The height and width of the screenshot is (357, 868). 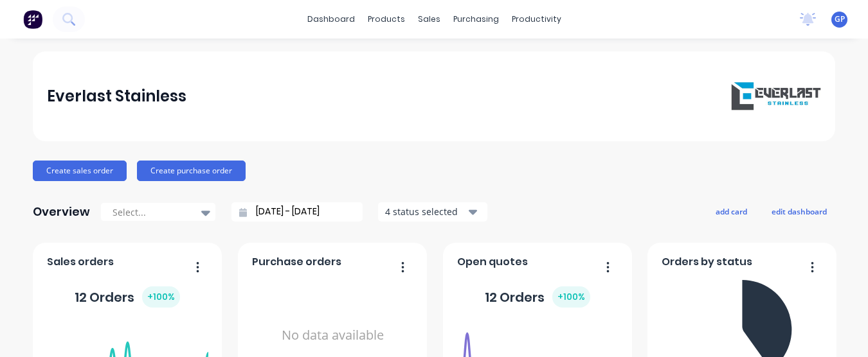 I want to click on div: sales, so click(x=429, y=19).